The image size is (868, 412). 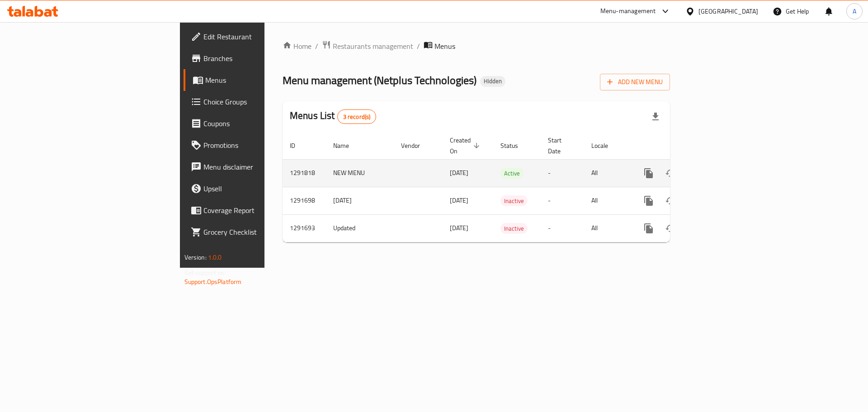 I want to click on span: Promotions, so click(x=260, y=145).